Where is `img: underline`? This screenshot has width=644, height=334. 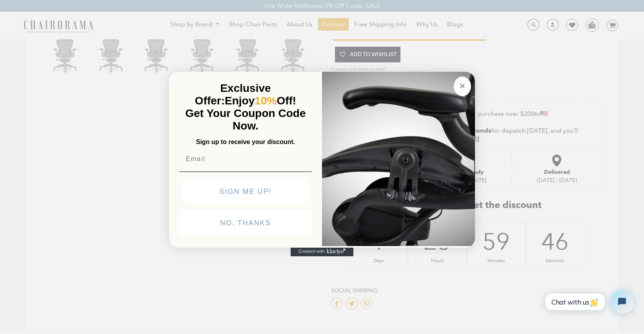
img: underline is located at coordinates (245, 172).